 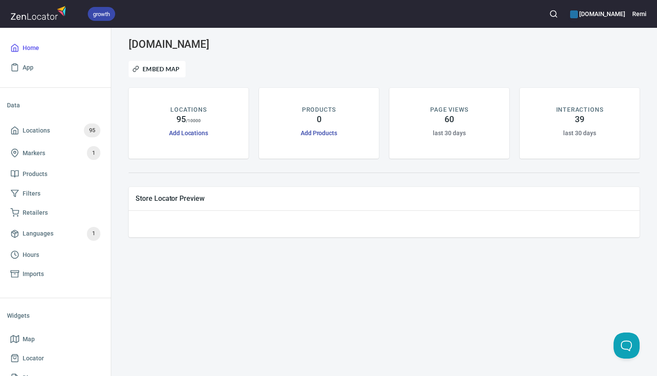 What do you see at coordinates (319, 109) in the screenshot?
I see `p: PRODUCTS` at bounding box center [319, 109].